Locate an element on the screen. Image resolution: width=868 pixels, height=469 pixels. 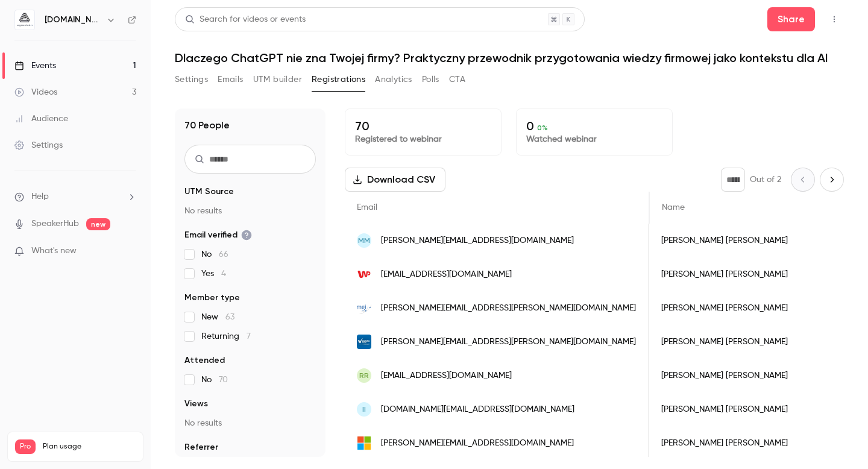
span: New is located at coordinates (218, 317).